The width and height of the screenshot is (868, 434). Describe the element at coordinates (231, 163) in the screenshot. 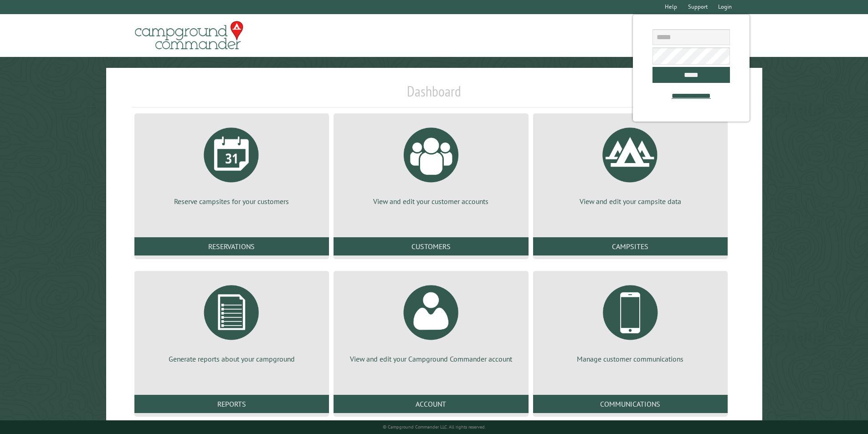

I see `a: Reserve campsites for your customers` at that location.